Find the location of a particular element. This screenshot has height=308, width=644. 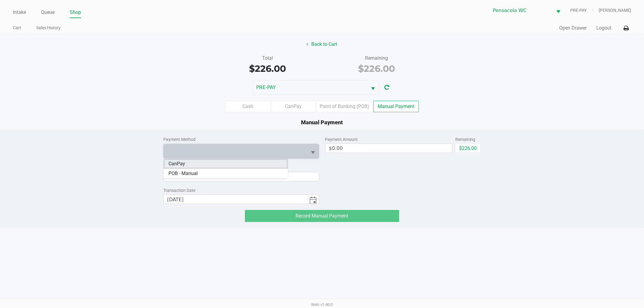

div: Payment Method is located at coordinates (241, 139).